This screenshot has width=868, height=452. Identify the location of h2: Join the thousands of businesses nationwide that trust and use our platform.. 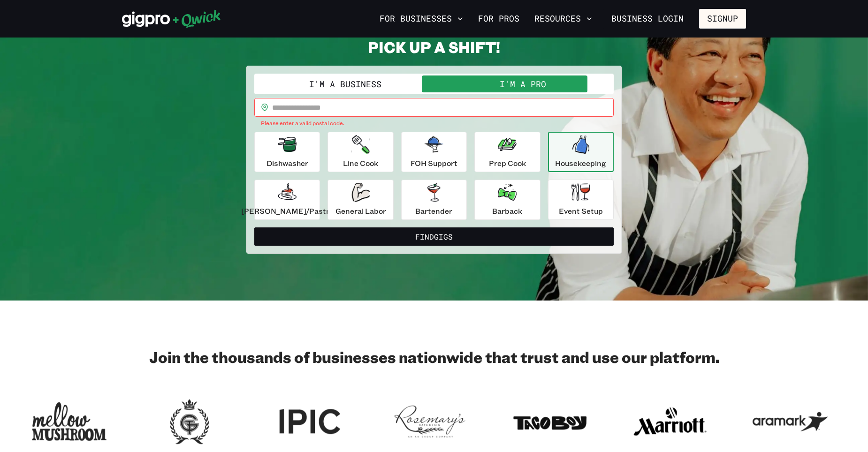
(434, 356).